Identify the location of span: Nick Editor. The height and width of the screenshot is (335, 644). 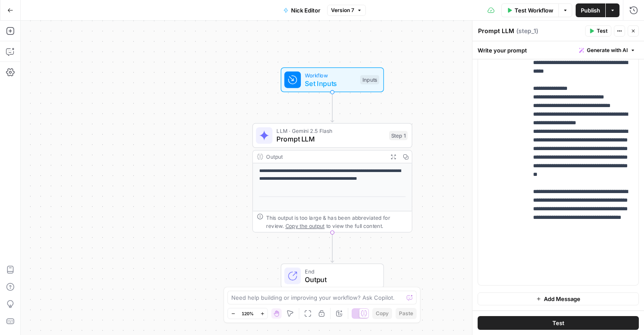
(306, 10).